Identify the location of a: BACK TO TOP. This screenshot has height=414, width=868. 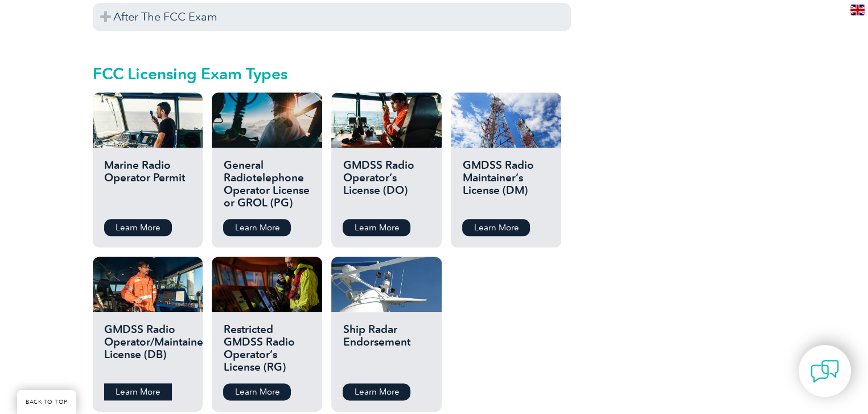
(47, 402).